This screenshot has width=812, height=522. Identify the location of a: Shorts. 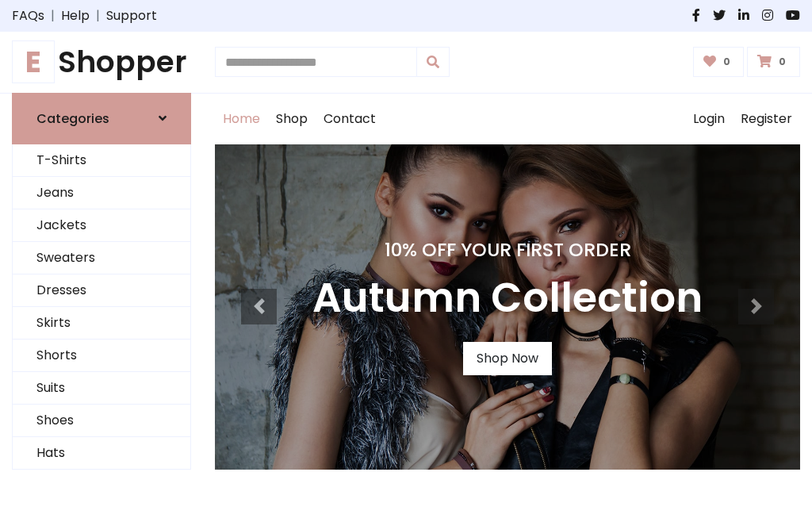
(101, 355).